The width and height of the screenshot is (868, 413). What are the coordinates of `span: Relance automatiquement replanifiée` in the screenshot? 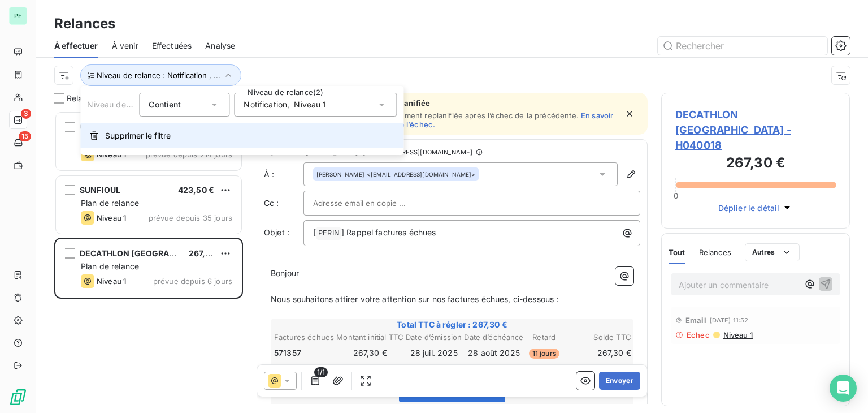 It's located at (453, 103).